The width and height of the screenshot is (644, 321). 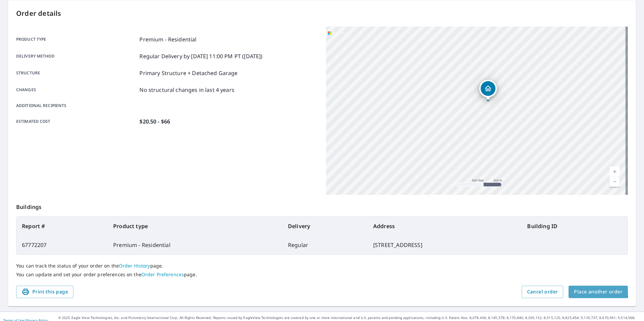 What do you see at coordinates (188, 73) in the screenshot?
I see `p: Primary Structure + Detached Garage` at bounding box center [188, 73].